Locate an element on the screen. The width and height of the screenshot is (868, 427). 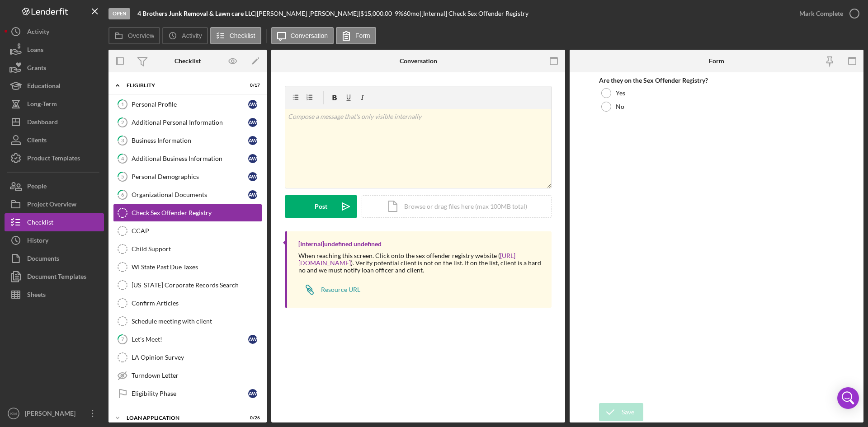
a: Dashboard is located at coordinates (54, 122).